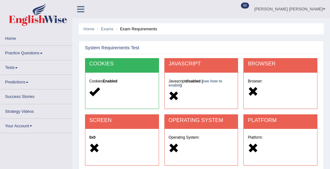 This screenshot has width=330, height=169. Describe the element at coordinates (122, 120) in the screenshot. I see `h2: SCREEN` at that location.